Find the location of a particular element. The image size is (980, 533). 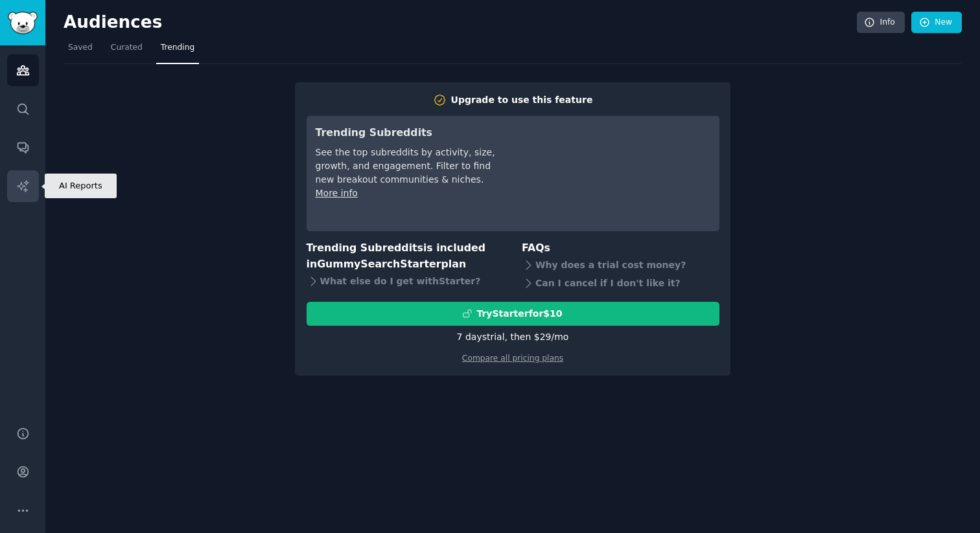

a: Saved is located at coordinates (80, 50).